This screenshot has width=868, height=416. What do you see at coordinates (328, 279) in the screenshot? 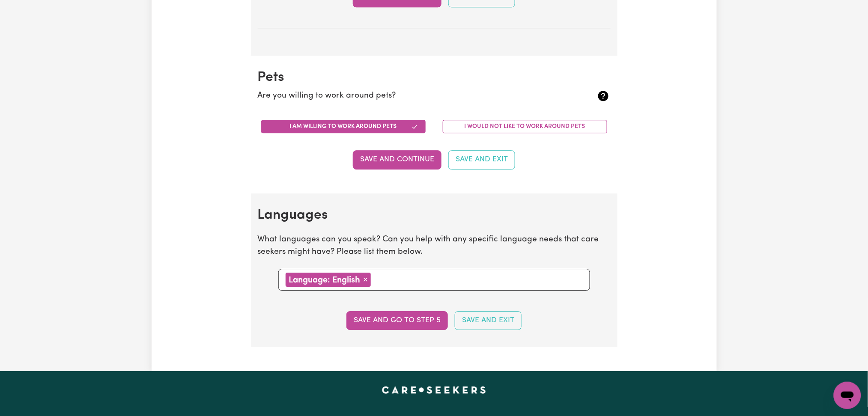
I see `div: Language: English` at bounding box center [328, 279].